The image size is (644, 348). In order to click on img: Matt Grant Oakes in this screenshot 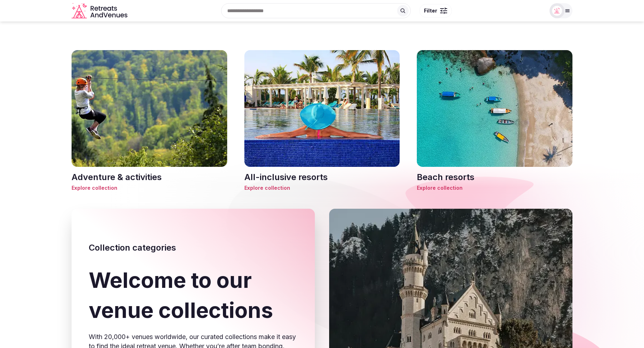, I will do `click(557, 11)`.